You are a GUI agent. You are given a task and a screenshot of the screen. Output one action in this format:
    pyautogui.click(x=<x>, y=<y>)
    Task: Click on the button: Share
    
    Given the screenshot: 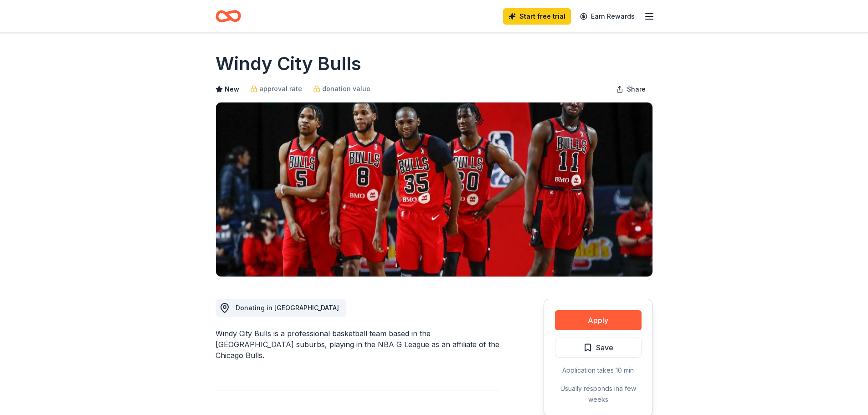 What is the action you would take?
    pyautogui.click(x=631, y=89)
    